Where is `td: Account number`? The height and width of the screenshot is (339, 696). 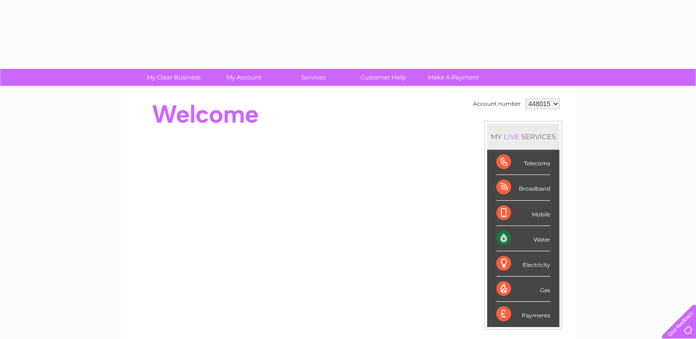
td: Account number is located at coordinates (497, 104).